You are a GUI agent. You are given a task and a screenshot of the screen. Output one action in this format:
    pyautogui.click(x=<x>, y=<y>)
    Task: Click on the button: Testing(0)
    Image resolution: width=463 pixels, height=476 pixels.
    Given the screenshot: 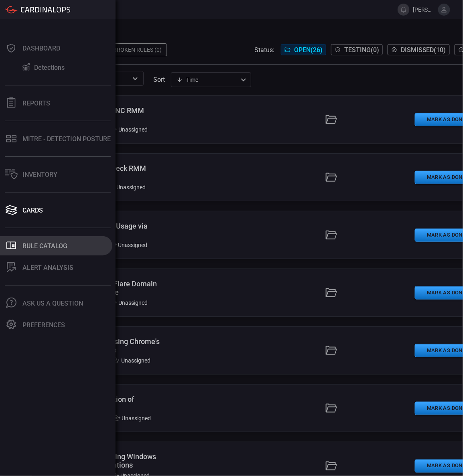 What is the action you would take?
    pyautogui.click(x=357, y=50)
    